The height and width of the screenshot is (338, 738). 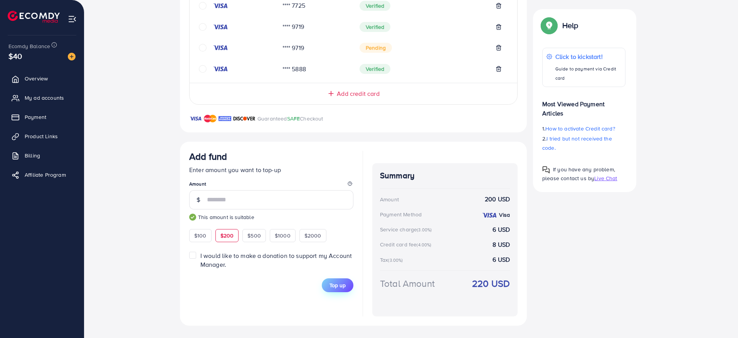 What do you see at coordinates (313, 236) in the screenshot?
I see `span: $2000` at bounding box center [313, 236].